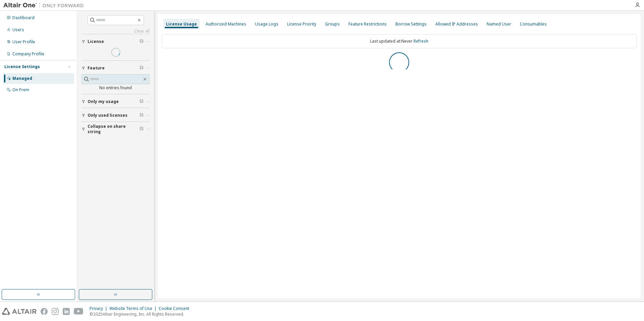 The height and width of the screenshot is (321, 644). I want to click on span: Collapse on share string, so click(113, 129).